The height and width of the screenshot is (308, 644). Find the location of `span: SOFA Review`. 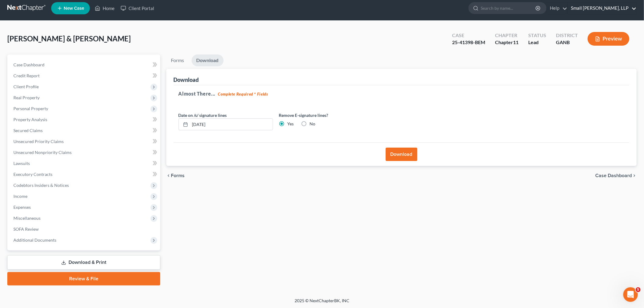

span: SOFA Review is located at coordinates (26, 229).